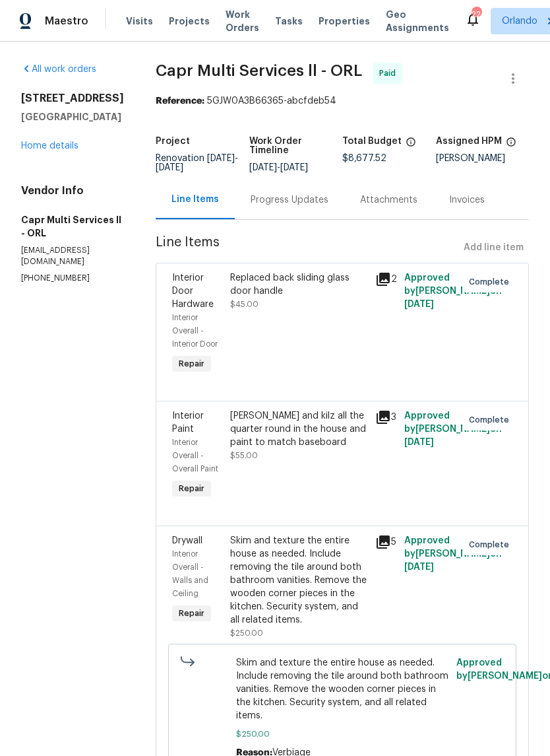 The height and width of the screenshot is (756, 550). Describe the element at coordinates (195, 331) in the screenshot. I see `span: Interior Overall - Interior Door` at that location.